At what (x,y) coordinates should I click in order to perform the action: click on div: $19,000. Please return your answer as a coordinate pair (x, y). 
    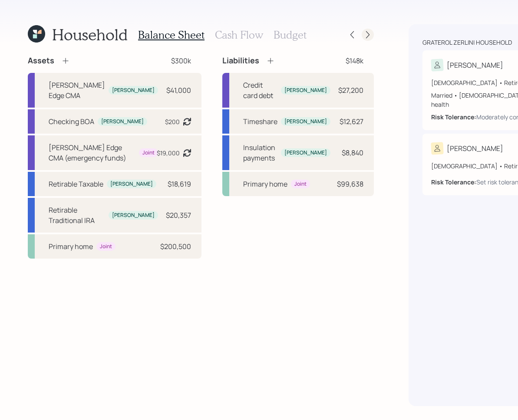
    Looking at the image, I should click on (168, 153).